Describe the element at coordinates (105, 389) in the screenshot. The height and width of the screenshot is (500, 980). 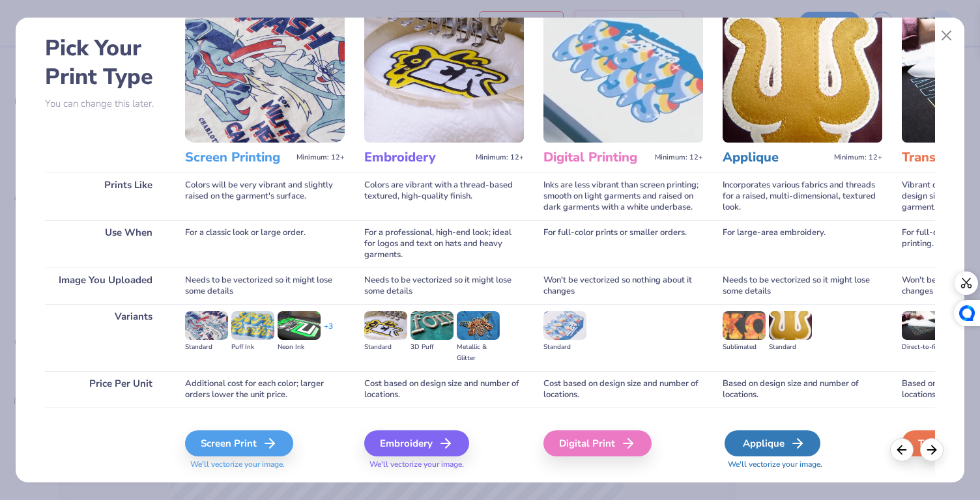
I see `div: Price Per Unit` at that location.